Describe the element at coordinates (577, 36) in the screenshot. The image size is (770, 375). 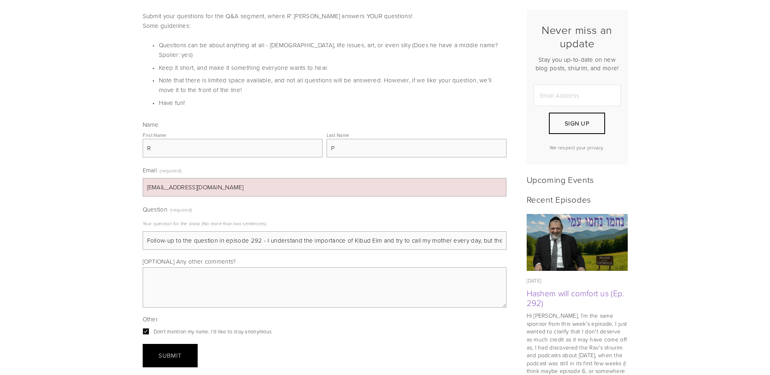
I see `h2: Never miss an update` at that location.